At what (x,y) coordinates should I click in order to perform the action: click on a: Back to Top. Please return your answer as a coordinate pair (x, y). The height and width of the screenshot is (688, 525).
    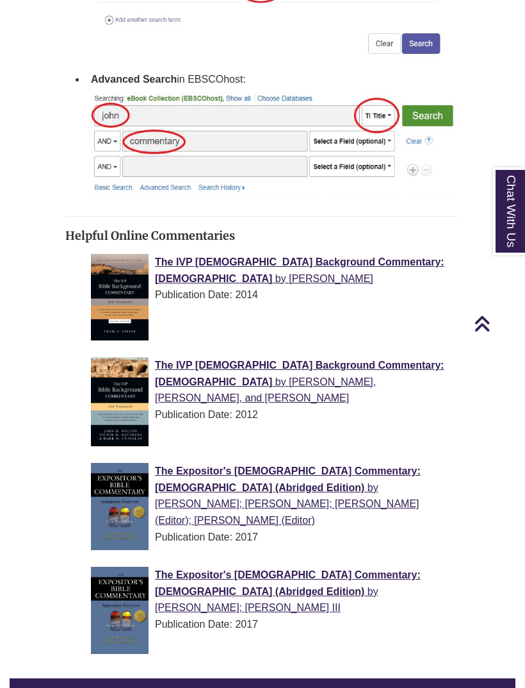
    Looking at the image, I should click on (498, 323).